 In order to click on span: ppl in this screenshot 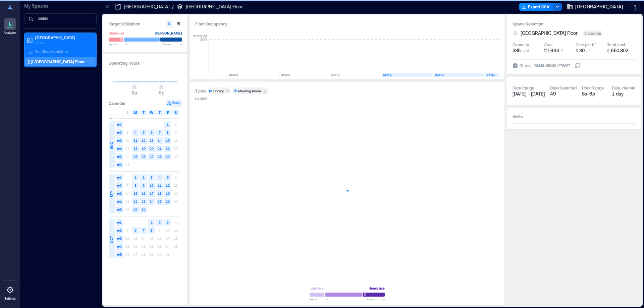, I will do `click(526, 50)`.